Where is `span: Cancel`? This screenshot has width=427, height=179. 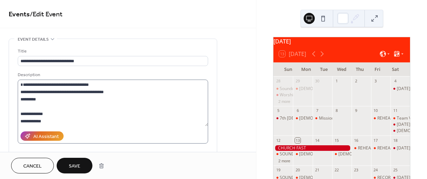
span: Cancel is located at coordinates (32, 166).